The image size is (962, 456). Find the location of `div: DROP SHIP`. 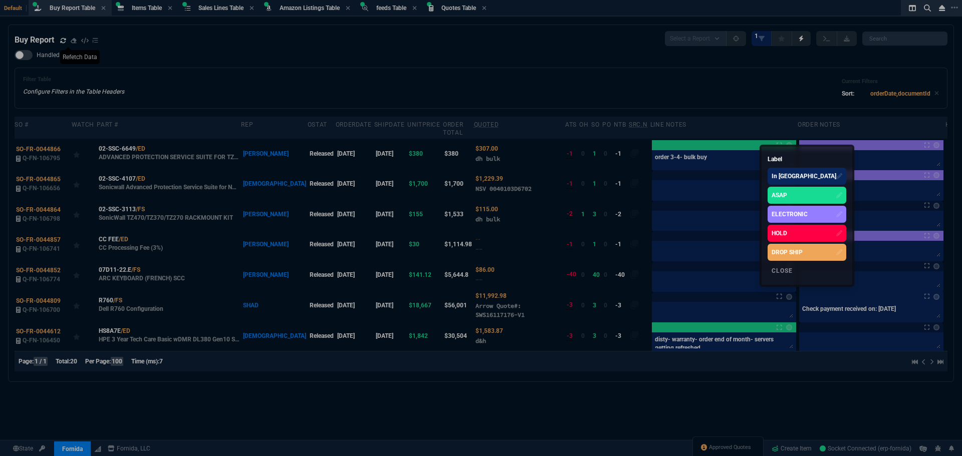

div: DROP SHIP is located at coordinates (787, 253).